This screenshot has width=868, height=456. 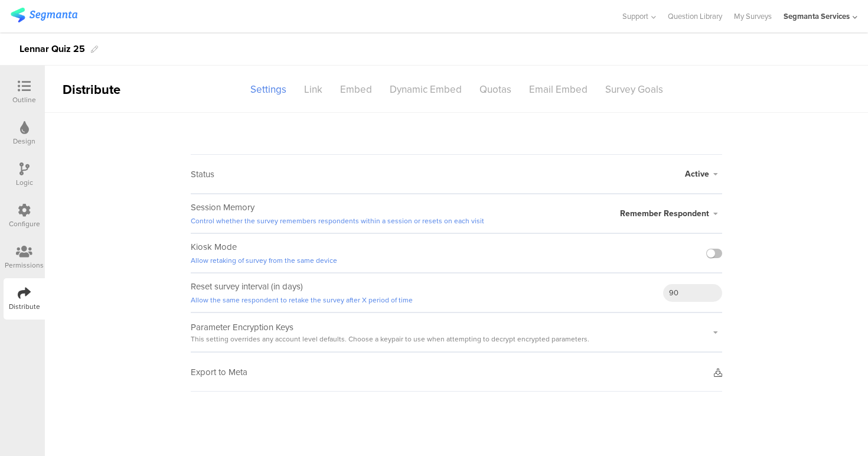 What do you see at coordinates (558, 89) in the screenshot?
I see `div: Email Embed` at bounding box center [558, 89].